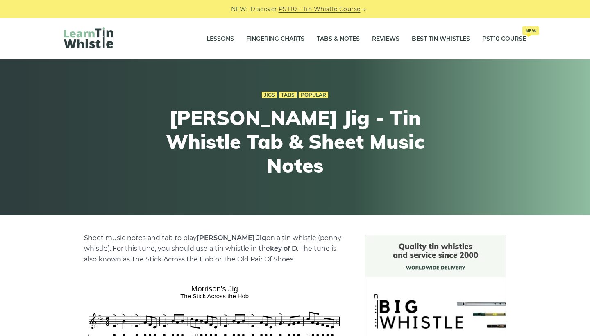 This screenshot has width=590, height=336. I want to click on img: LearnTinWhistle.com, so click(89, 38).